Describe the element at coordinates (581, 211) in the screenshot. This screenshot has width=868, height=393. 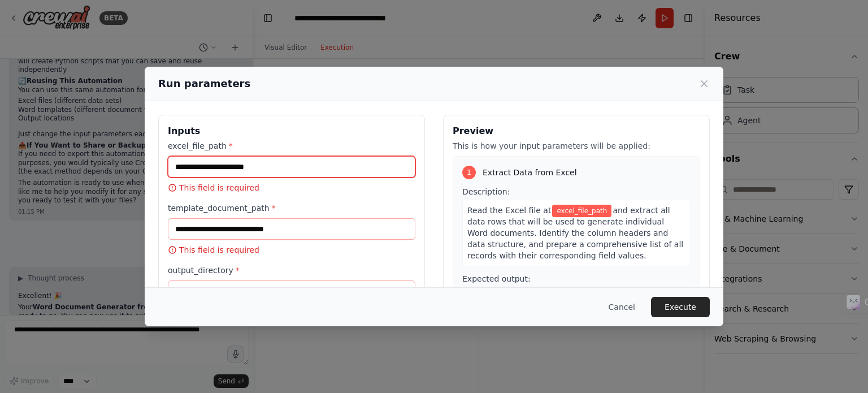
I see `span: Variable: excel_file_path` at that location.